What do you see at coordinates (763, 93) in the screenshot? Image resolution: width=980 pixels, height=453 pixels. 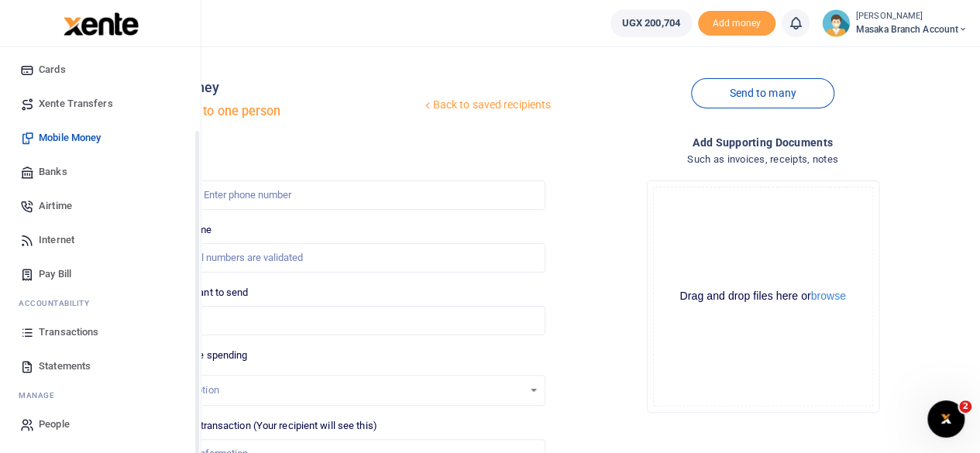 I see `a: Send to many` at bounding box center [763, 93].